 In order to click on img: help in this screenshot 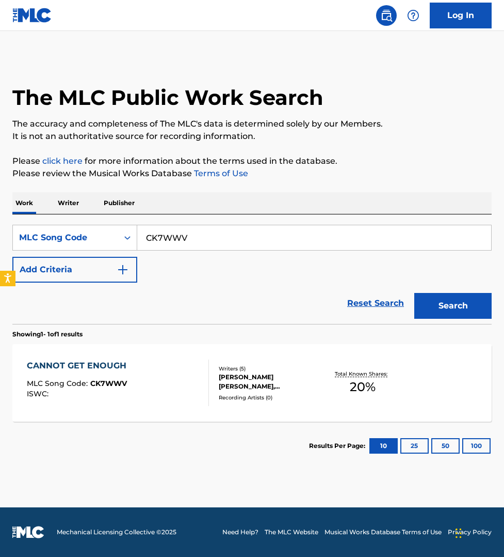, I will do `click(414, 15)`.